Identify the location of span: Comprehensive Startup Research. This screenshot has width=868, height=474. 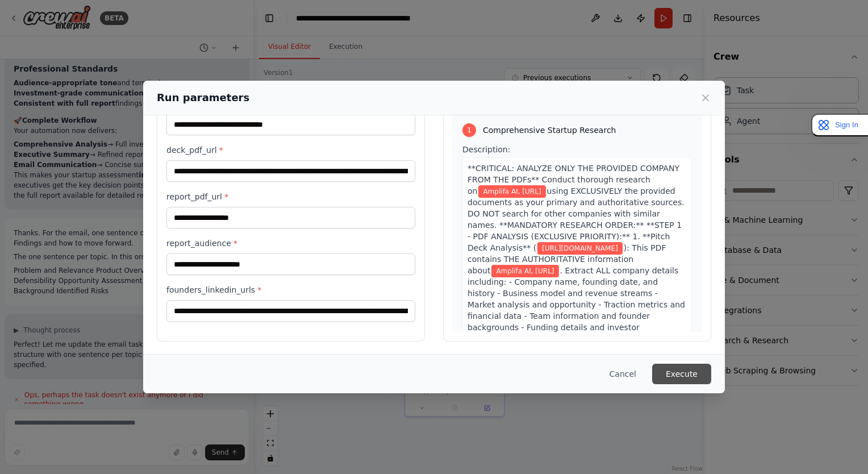
(549, 130).